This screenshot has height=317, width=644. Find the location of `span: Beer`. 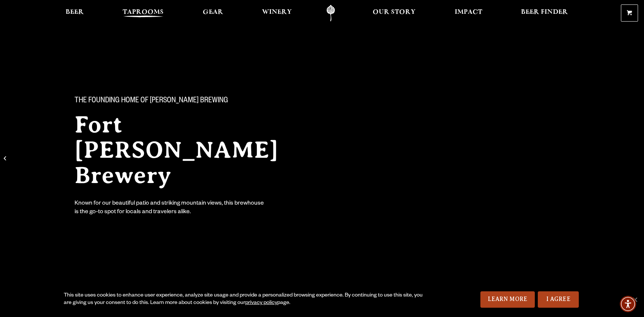

span: Beer is located at coordinates (74, 13).